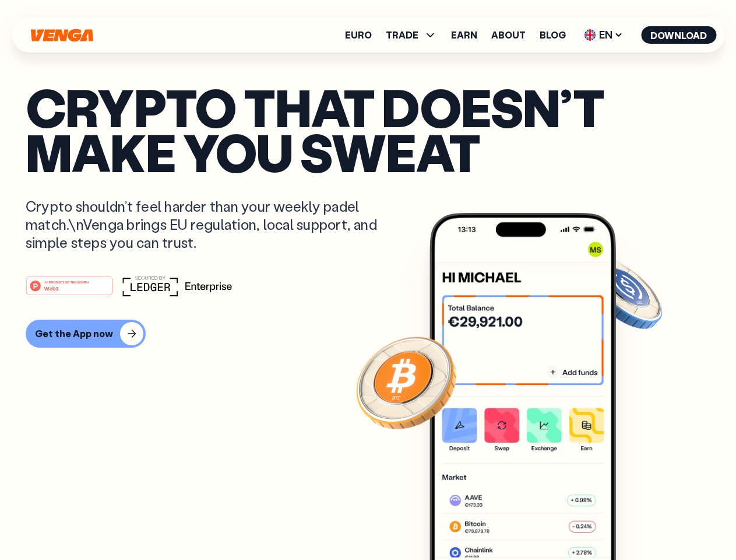 The image size is (736, 560). I want to click on a: About, so click(509, 35).